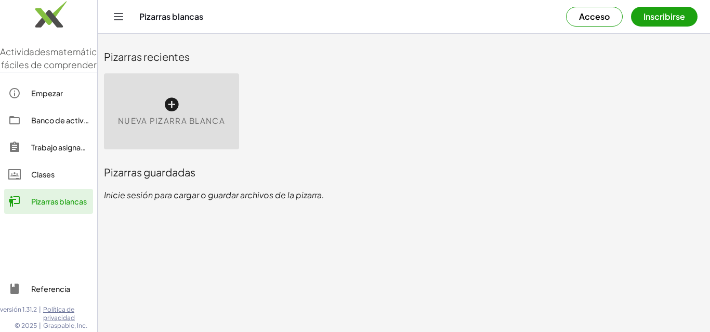 Image resolution: width=710 pixels, height=332 pixels. Describe the element at coordinates (48, 93) in the screenshot. I see `a: Empezar` at that location.